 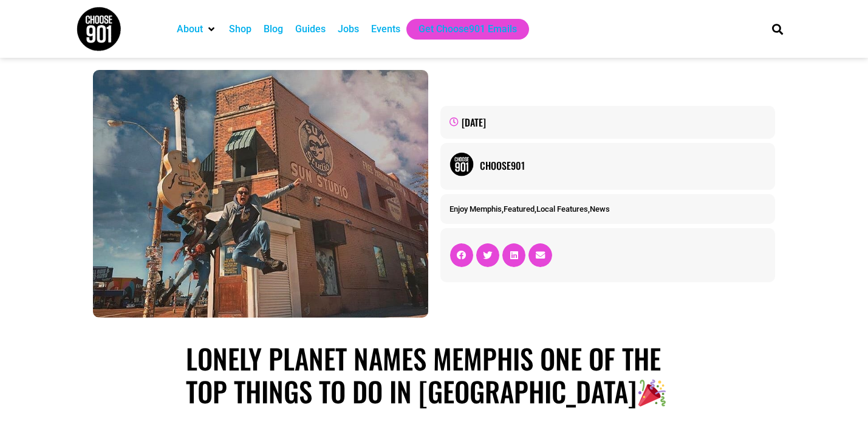 What do you see at coordinates (273, 29) in the screenshot?
I see `div: Blog` at bounding box center [273, 29].